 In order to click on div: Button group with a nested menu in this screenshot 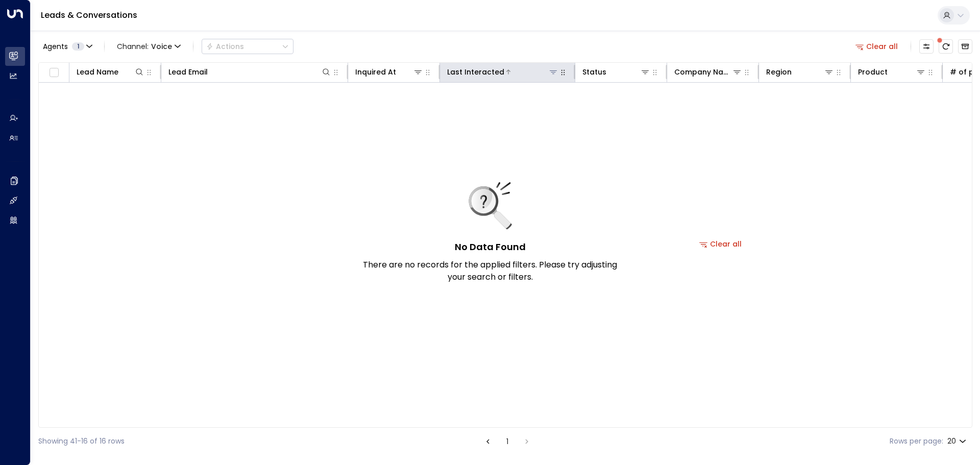, I will do `click(248, 46)`.